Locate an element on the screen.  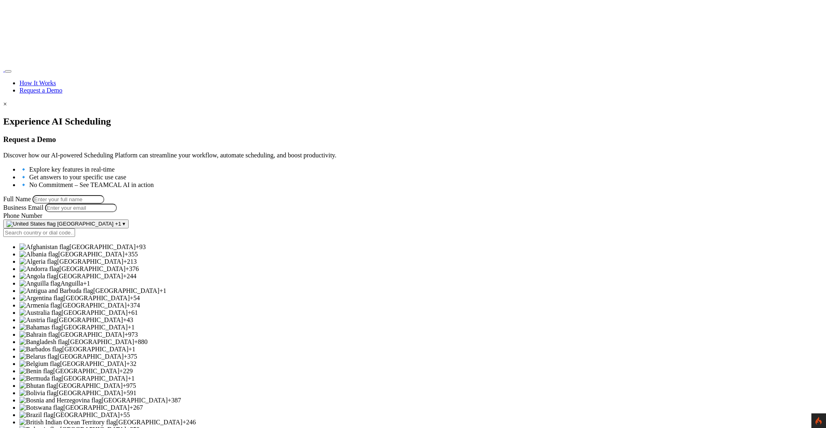
label: Full Name is located at coordinates (17, 199).